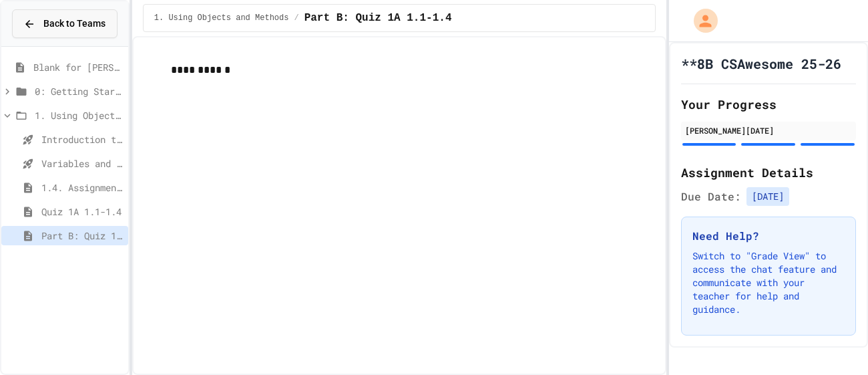 The height and width of the screenshot is (375, 868). Describe the element at coordinates (82, 211) in the screenshot. I see `span: Quiz 1A 1.1-1.4` at that location.